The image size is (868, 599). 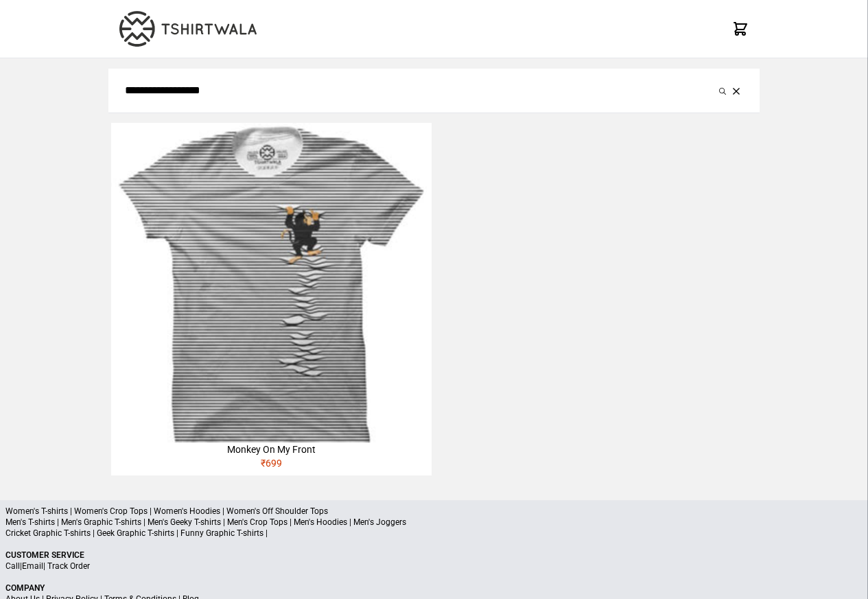 I want to click on div: Monkey On My Front, so click(x=271, y=450).